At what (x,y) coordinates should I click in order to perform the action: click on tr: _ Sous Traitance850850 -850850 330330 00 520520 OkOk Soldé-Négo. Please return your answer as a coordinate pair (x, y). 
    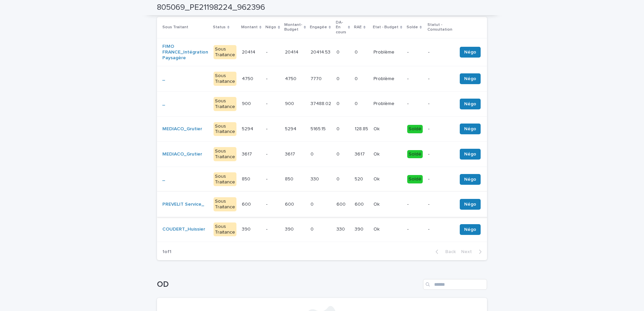
    Looking at the image, I should click on (324, 179).